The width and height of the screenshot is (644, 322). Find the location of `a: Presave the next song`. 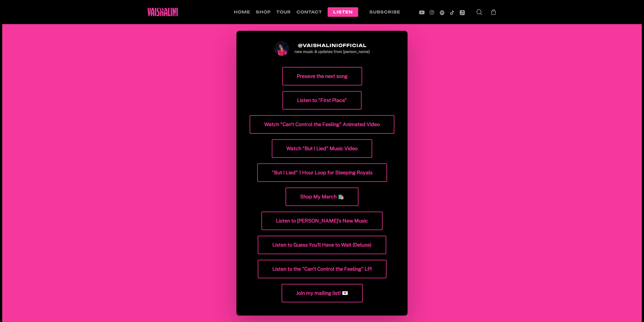

a: Presave the next song is located at coordinates (322, 76).